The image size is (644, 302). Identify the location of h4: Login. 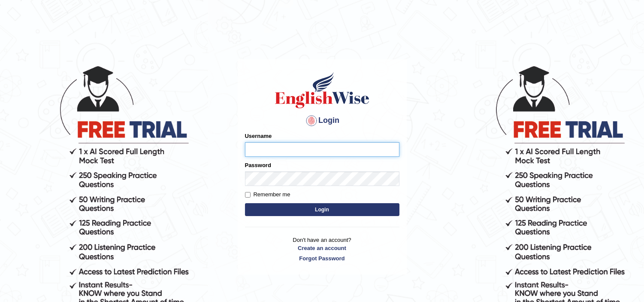
(322, 121).